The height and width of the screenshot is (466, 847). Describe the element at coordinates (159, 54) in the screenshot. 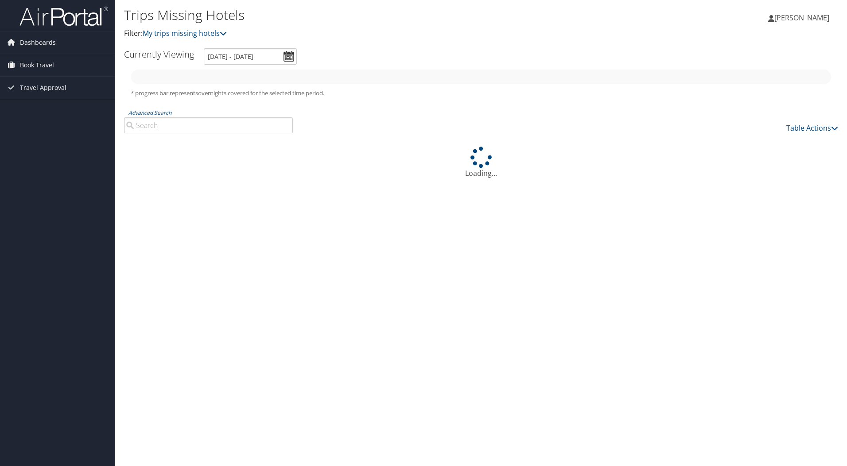

I see `h3: Currently Viewing` at that location.